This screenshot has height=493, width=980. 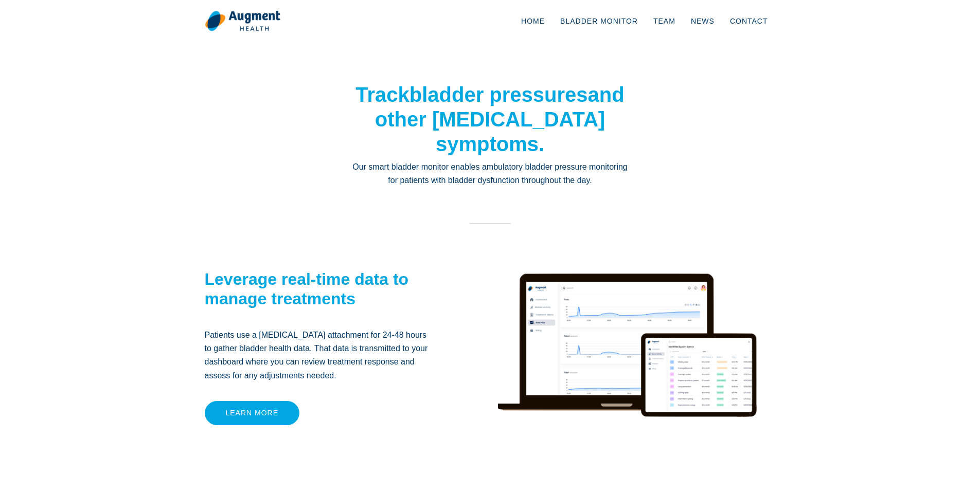 What do you see at coordinates (664, 21) in the screenshot?
I see `a: Team` at bounding box center [664, 21].